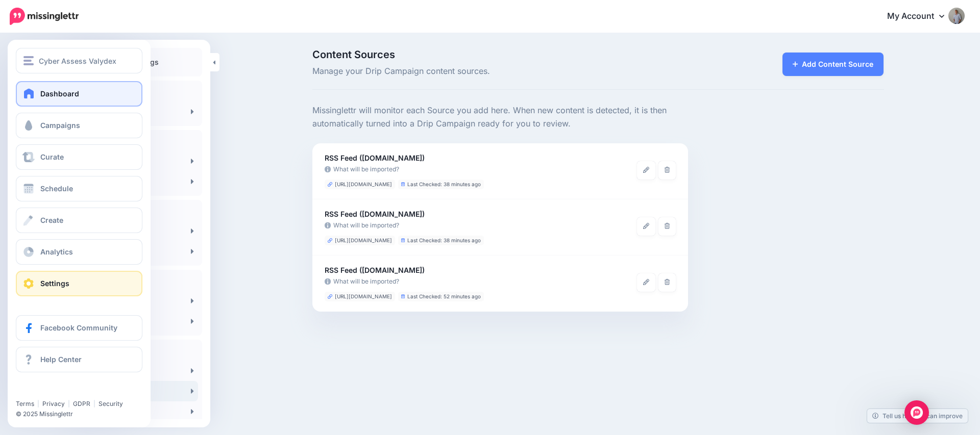  What do you see at coordinates (52, 157) in the screenshot?
I see `span: Curate` at bounding box center [52, 157].